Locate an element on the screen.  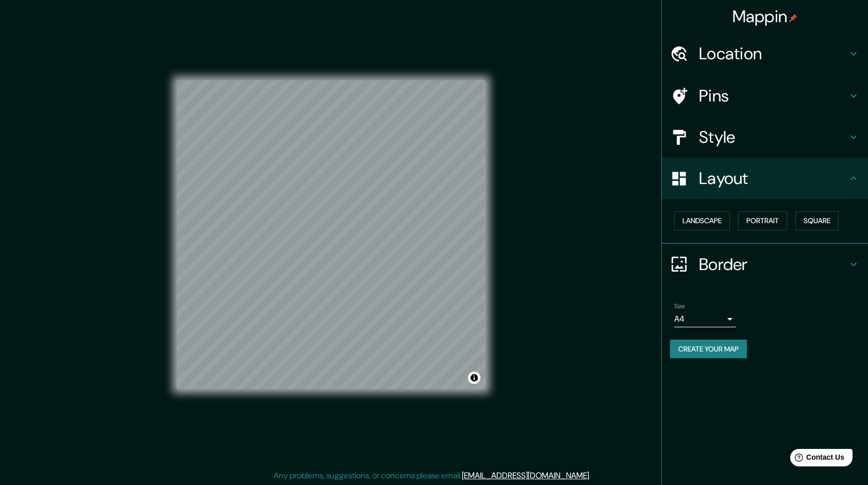
button: Toggle attribution is located at coordinates (474, 378).